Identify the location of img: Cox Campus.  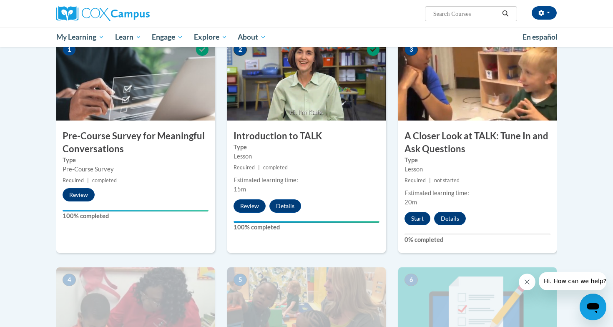
(103, 14).